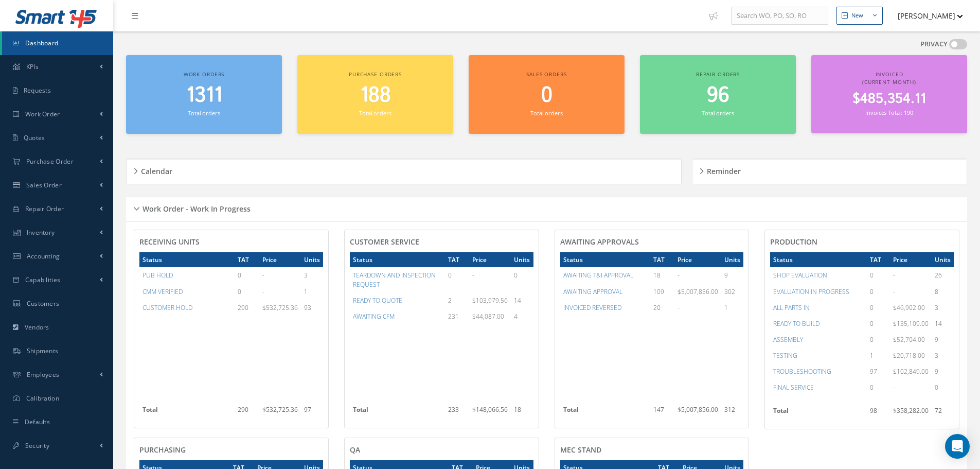  Describe the element at coordinates (717, 74) in the screenshot. I see `span: Repair orders` at that location.